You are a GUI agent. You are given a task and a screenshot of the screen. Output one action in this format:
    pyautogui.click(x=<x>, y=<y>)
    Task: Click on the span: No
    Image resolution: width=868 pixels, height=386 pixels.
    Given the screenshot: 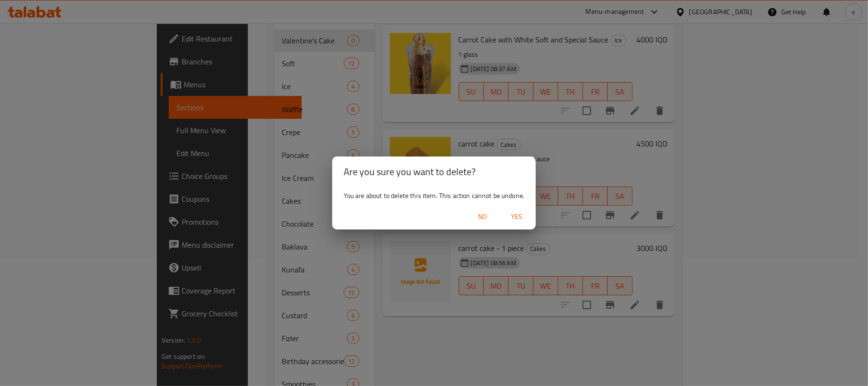 What is the action you would take?
    pyautogui.click(x=483, y=217)
    